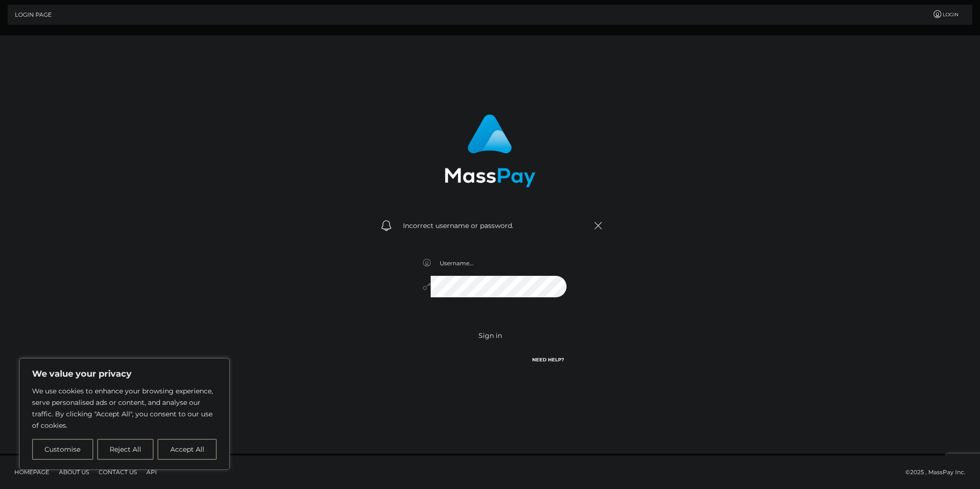 This screenshot has height=489, width=980. I want to click on div: We value your privacy, so click(124, 414).